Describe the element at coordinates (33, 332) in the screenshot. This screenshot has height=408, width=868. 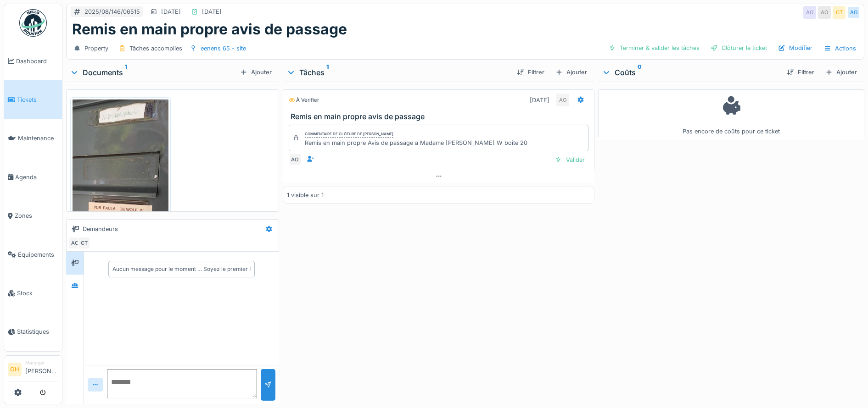
I see `a: Statistiques` at that location.